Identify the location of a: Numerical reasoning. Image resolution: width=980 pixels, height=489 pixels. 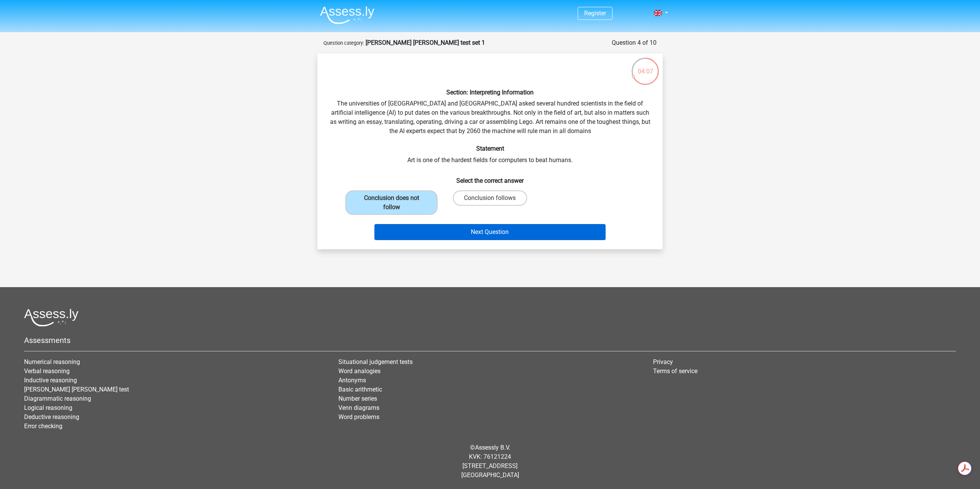
(52, 362).